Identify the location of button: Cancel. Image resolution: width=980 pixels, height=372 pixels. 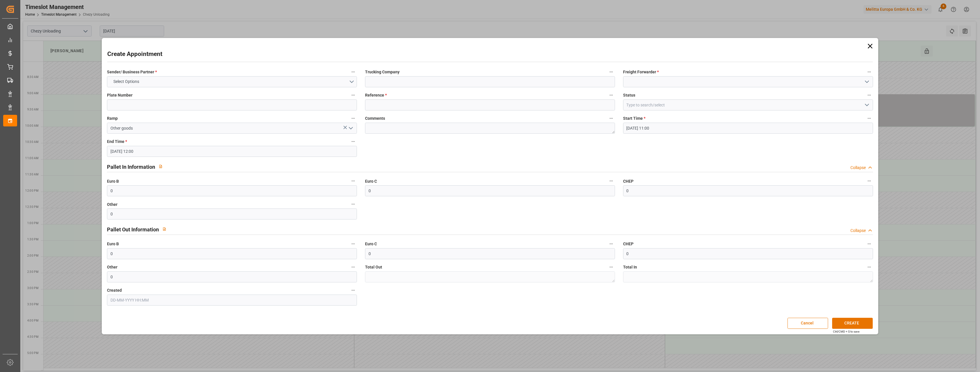
(808, 324).